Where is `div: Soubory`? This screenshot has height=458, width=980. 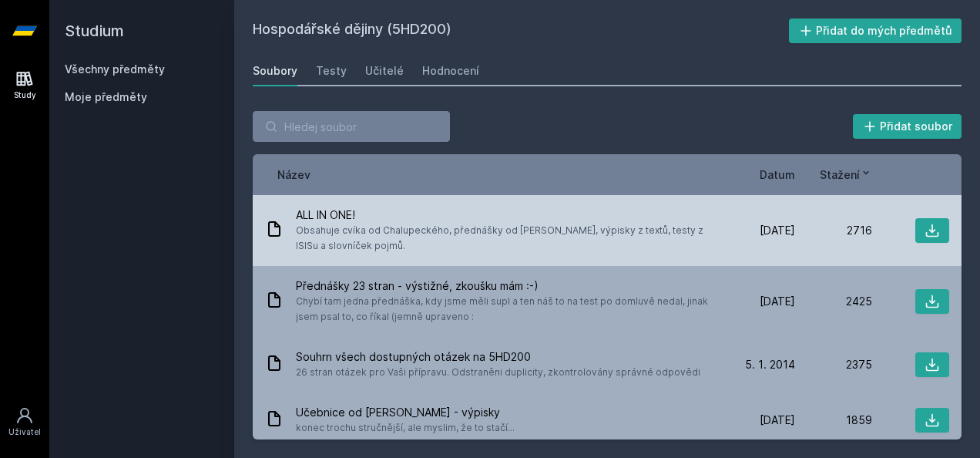 div: Soubory is located at coordinates (275, 71).